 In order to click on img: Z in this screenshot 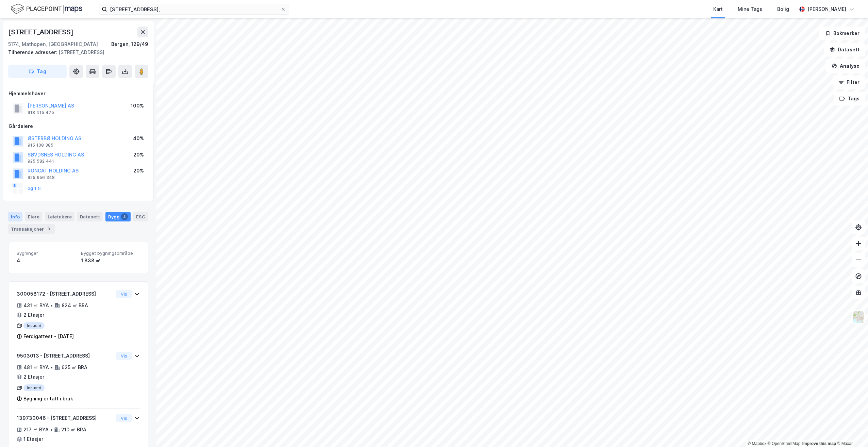, I will do `click(858, 317)`.